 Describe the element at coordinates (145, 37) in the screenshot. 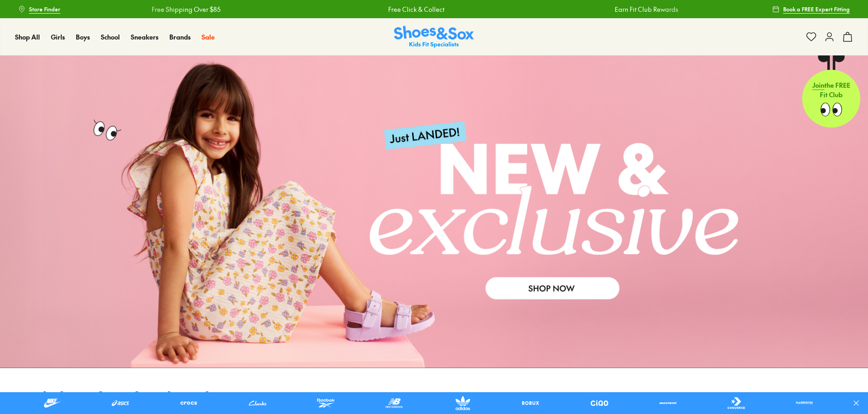

I see `a: Sneakers` at that location.